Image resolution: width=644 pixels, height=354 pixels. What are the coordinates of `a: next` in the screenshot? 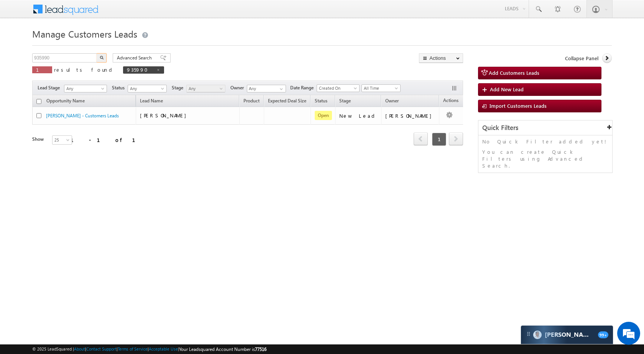 It's located at (456, 139).